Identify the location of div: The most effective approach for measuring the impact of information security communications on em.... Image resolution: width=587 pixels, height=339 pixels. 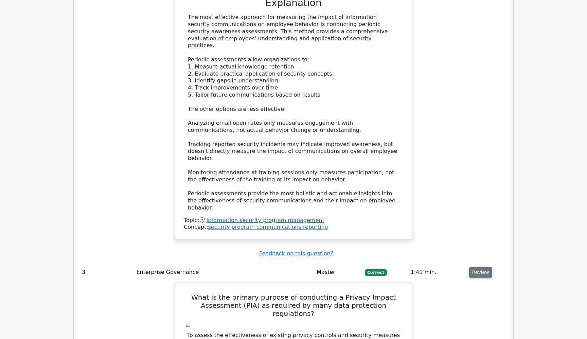
(293, 113).